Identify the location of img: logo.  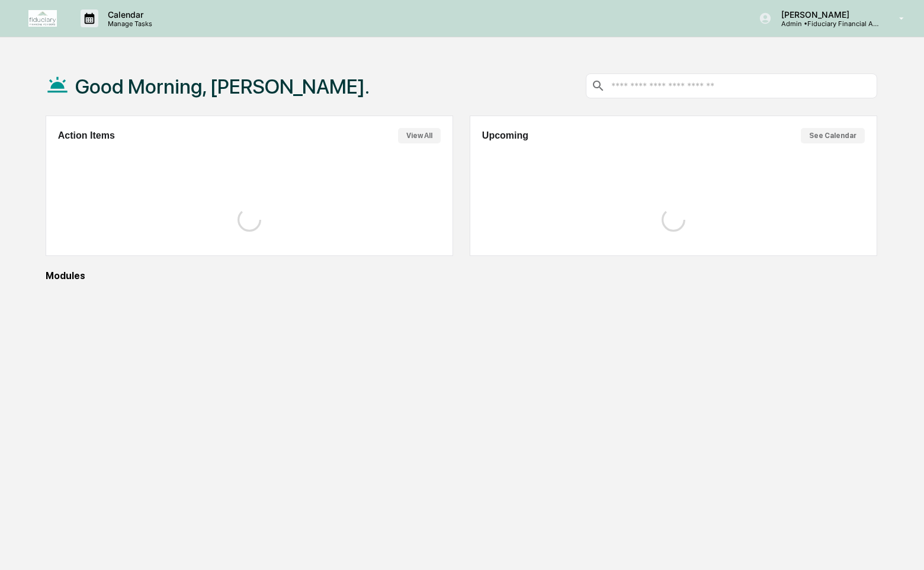
(43, 19).